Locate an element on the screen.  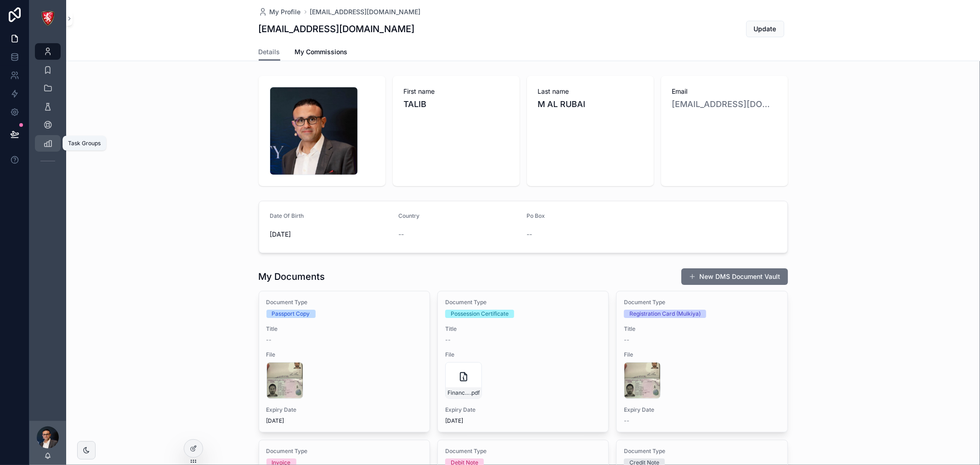
div: Task Groups is located at coordinates (84, 144).